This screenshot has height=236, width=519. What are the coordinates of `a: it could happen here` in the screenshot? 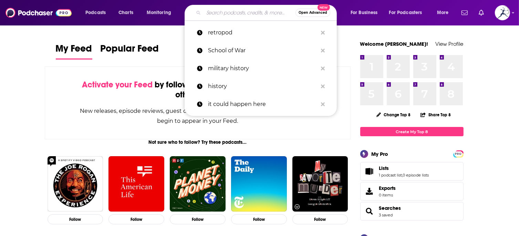 It's located at (261, 104).